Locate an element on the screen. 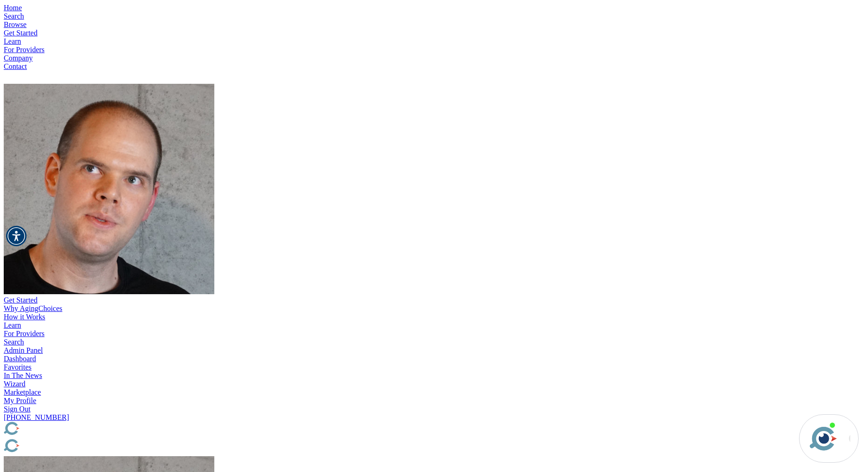 The width and height of the screenshot is (868, 472). a: Search is located at coordinates (14, 16).